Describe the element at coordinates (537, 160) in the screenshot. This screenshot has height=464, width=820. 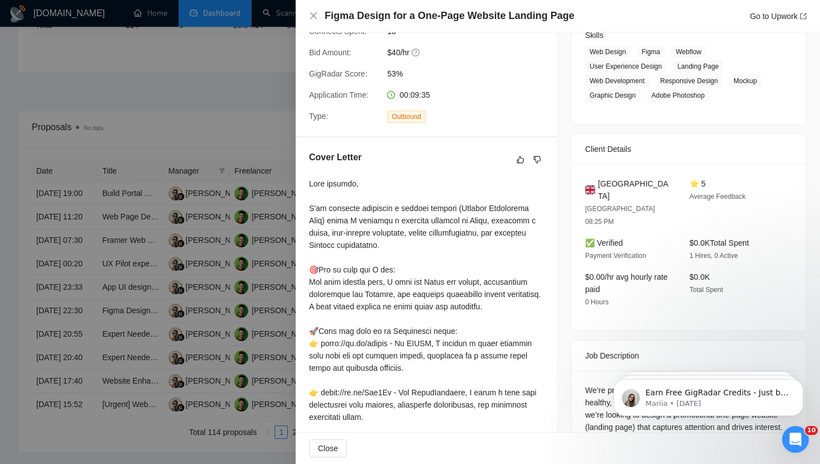
I see `button: dislike` at that location.